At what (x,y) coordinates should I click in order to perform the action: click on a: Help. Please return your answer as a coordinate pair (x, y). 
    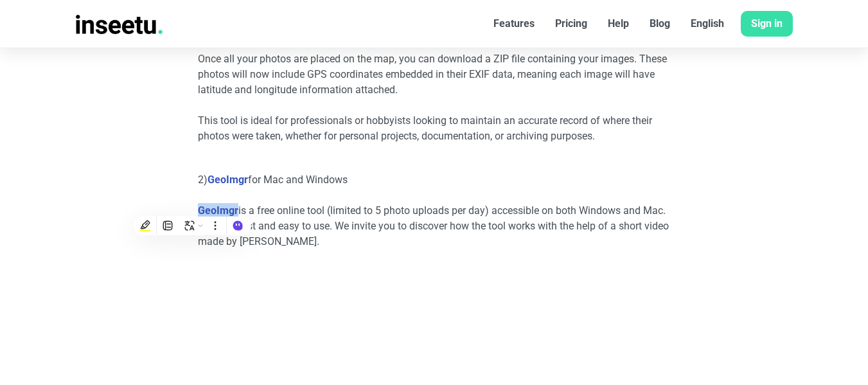
    Looking at the image, I should click on (618, 24).